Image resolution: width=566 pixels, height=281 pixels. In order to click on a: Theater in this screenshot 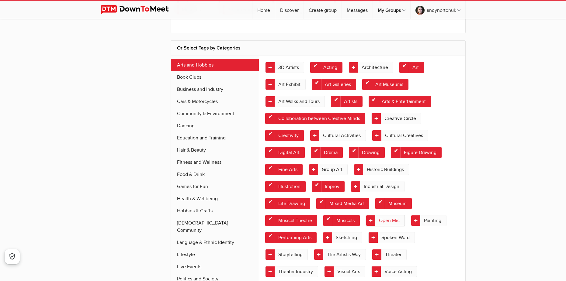, I will do `click(389, 255)`.